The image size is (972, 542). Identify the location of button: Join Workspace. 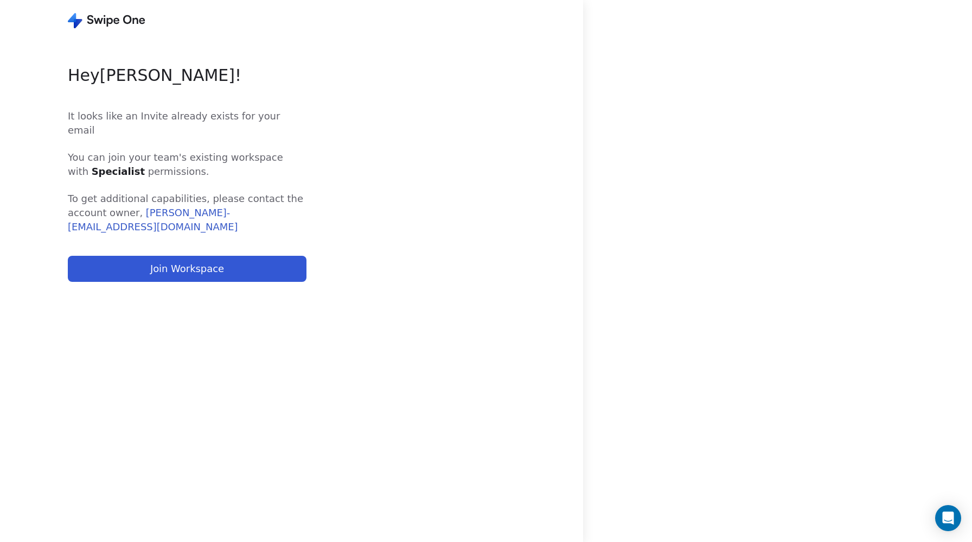
(187, 269).